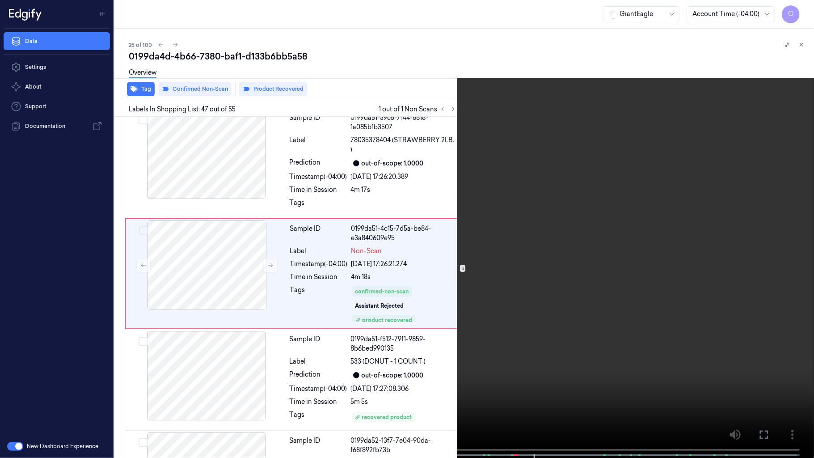 Image resolution: width=814 pixels, height=458 pixels. I want to click on span: 1 out of 1 Non Scans, so click(419, 109).